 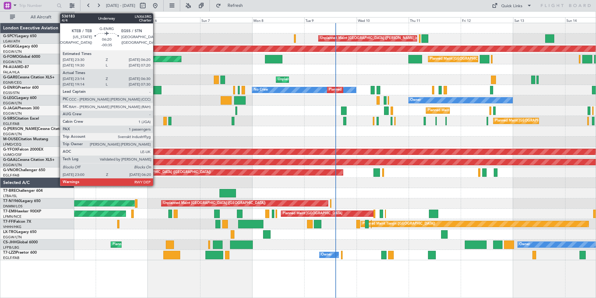 I want to click on a: T7-EMIHawker 900XP, so click(x=22, y=211).